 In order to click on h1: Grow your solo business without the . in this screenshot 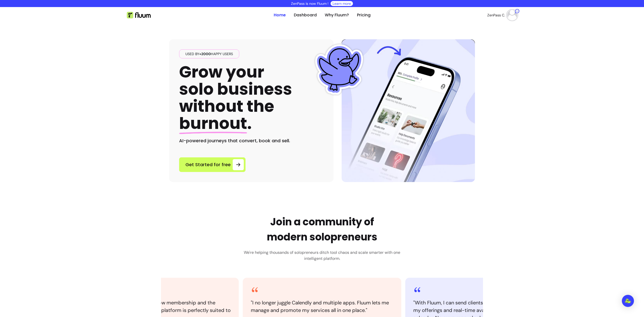, I will do `click(235, 98)`.